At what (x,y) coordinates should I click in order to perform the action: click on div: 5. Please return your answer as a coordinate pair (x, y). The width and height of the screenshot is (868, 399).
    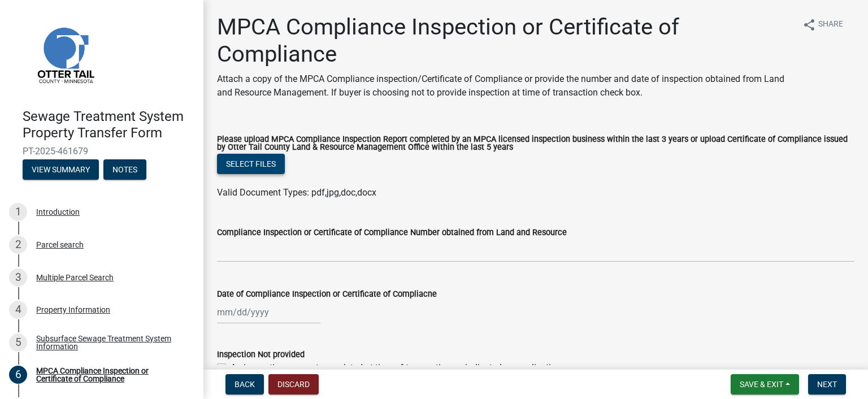
    Looking at the image, I should click on (18, 343).